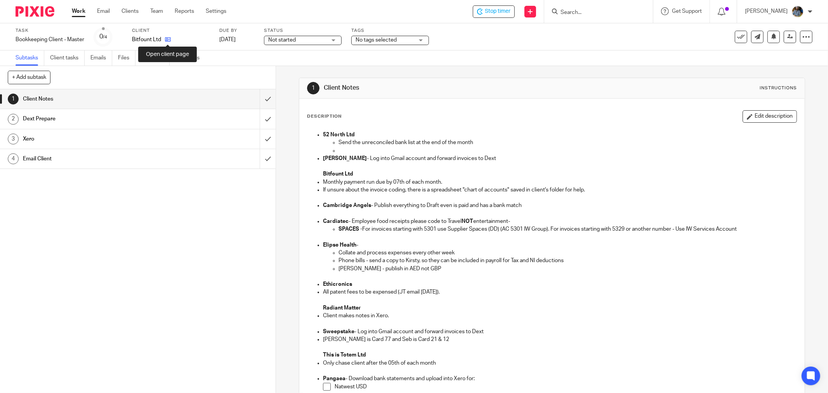 The image size is (828, 393). Describe the element at coordinates (171, 31) in the screenshot. I see `label: Client` at that location.